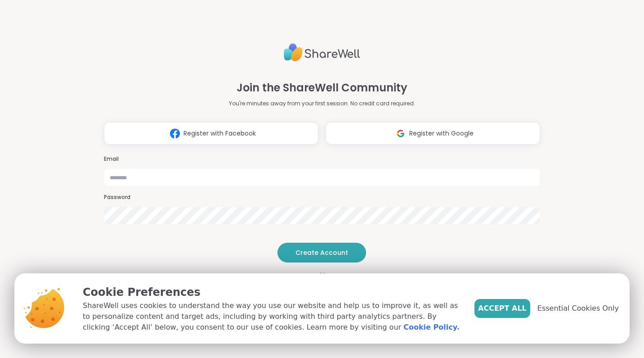 The height and width of the screenshot is (358, 644). I want to click on span: Register with Google, so click(441, 133).